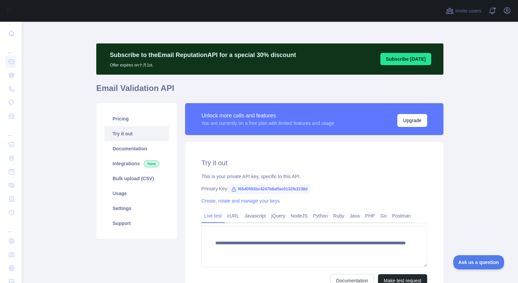 The image size is (518, 283). What do you see at coordinates (137, 119) in the screenshot?
I see `a: Pricing` at bounding box center [137, 119].